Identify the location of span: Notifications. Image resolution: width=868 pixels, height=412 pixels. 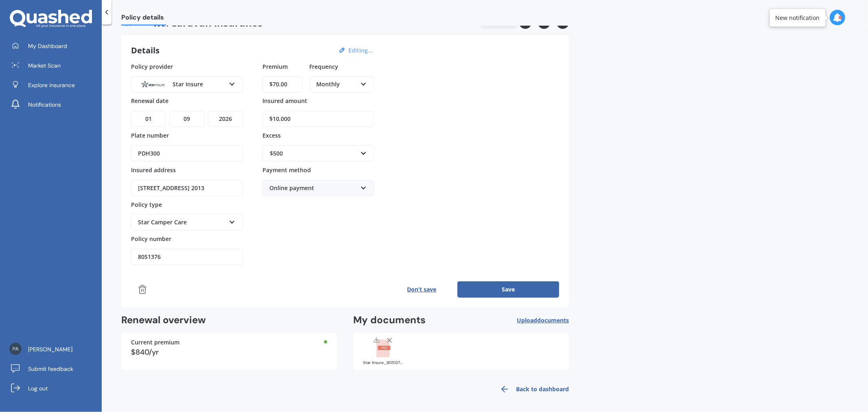
(44, 104).